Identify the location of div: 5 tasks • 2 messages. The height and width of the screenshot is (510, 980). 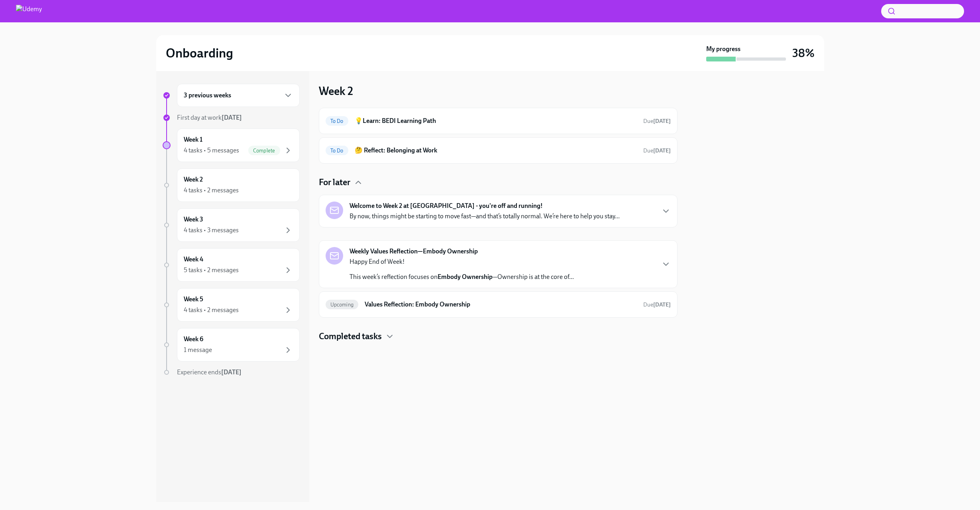
(211, 270).